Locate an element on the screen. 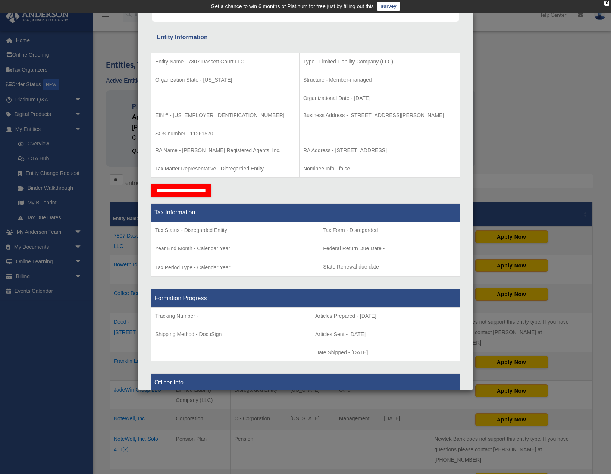  p: Federal Return Due Date - is located at coordinates (390, 248).